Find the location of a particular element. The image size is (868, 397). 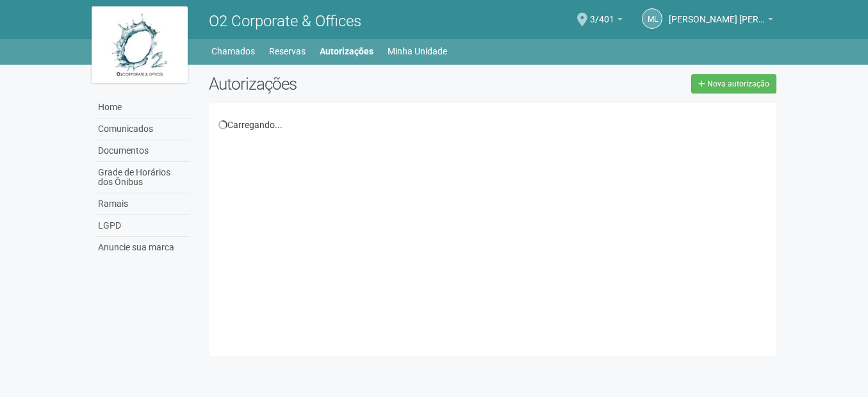

a: Comunicados is located at coordinates (143, 130).